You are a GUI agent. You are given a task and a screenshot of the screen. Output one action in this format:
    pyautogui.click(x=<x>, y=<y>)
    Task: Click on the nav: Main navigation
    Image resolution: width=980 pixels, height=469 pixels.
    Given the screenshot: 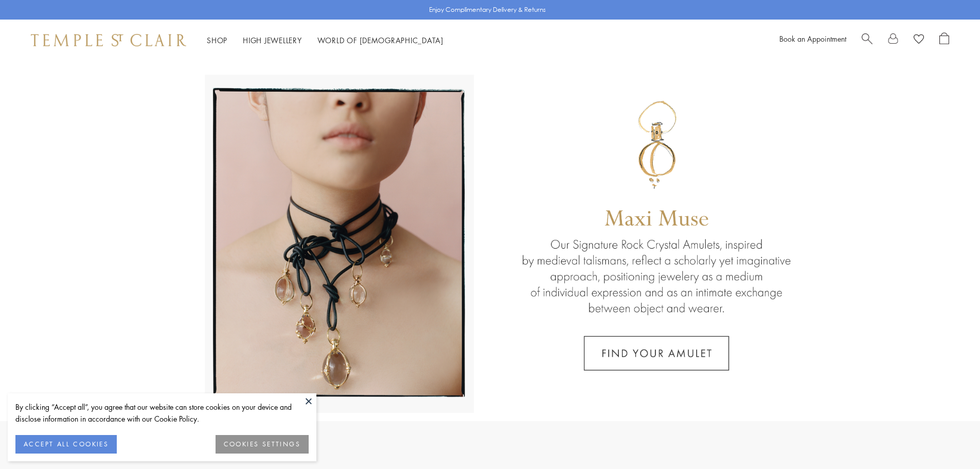 What is the action you would take?
    pyautogui.click(x=325, y=40)
    